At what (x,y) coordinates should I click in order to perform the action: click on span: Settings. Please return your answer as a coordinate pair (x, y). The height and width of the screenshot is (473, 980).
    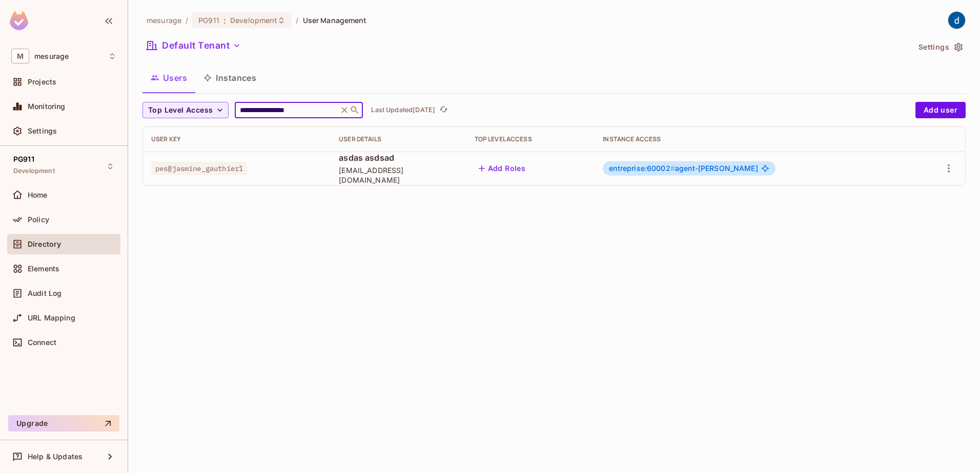
    Looking at the image, I should click on (42, 131).